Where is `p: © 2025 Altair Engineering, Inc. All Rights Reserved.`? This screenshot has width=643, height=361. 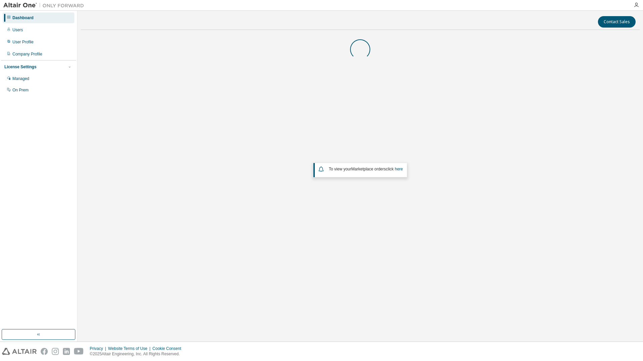 p: © 2025 Altair Engineering, Inc. All Rights Reserved. is located at coordinates (138, 354).